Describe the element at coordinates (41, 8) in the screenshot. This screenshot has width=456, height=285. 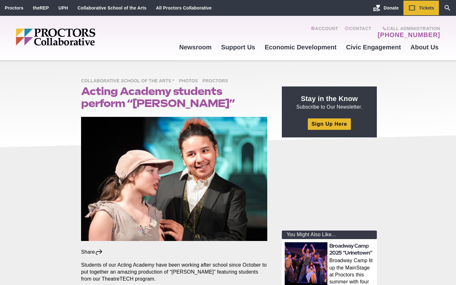
I see `a: theREP` at that location.